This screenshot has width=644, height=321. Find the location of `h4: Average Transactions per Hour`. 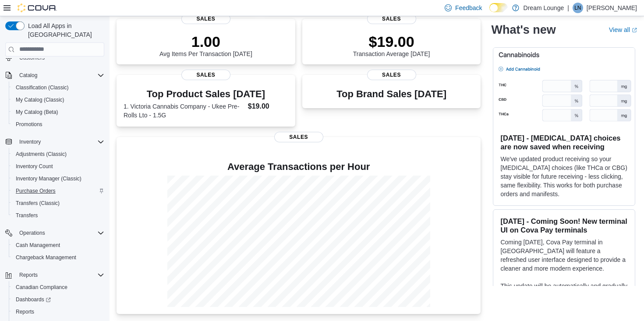

h4: Average Transactions per Hour is located at coordinates (299, 167).